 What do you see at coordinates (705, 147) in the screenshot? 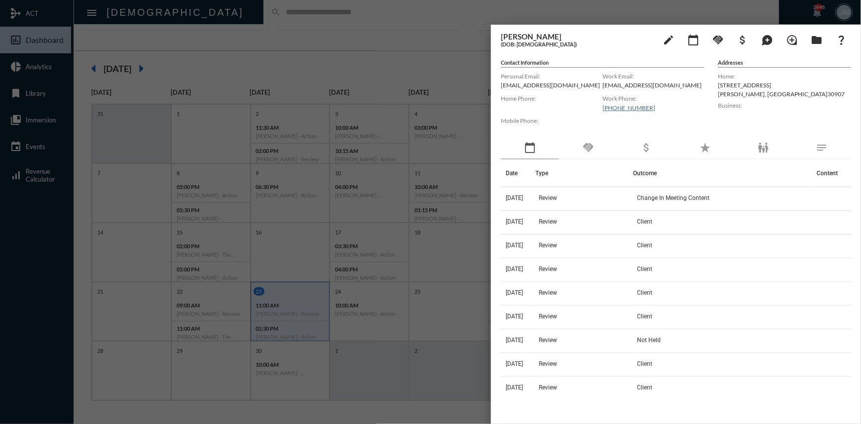
I see `mat-icon: star_rate` at bounding box center [705, 147].